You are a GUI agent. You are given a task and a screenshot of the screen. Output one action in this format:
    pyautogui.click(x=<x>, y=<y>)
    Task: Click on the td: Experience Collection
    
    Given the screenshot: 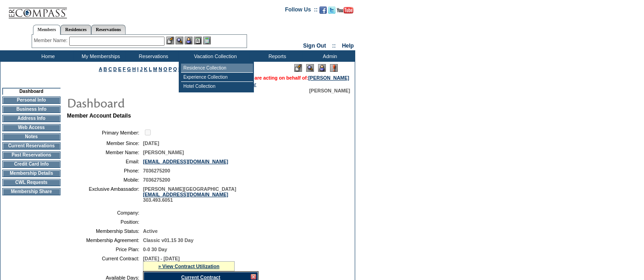 What is the action you would take?
    pyautogui.click(x=217, y=77)
    